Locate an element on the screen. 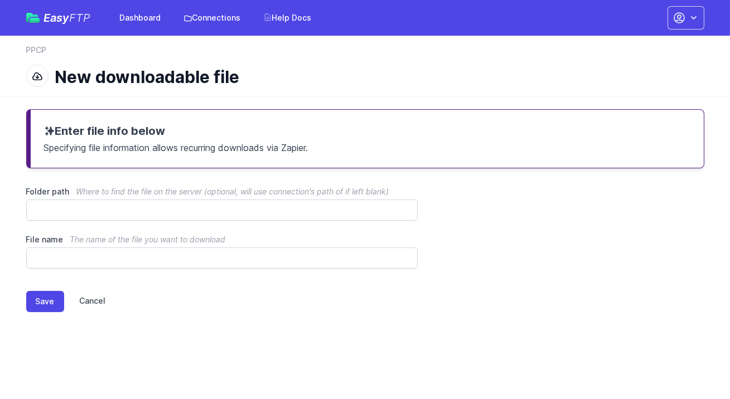 Image resolution: width=730 pixels, height=399 pixels. a: Connections is located at coordinates (212, 18).